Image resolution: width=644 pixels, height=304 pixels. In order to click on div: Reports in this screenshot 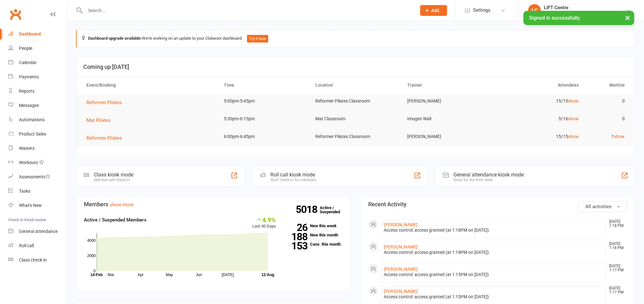, I will do `click(27, 91)`.